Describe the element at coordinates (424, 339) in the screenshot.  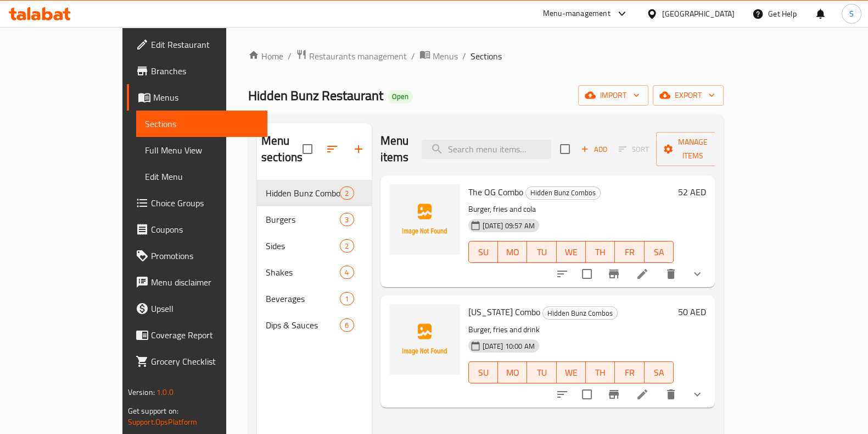
I see `img: Oklahoma Combo` at that location.